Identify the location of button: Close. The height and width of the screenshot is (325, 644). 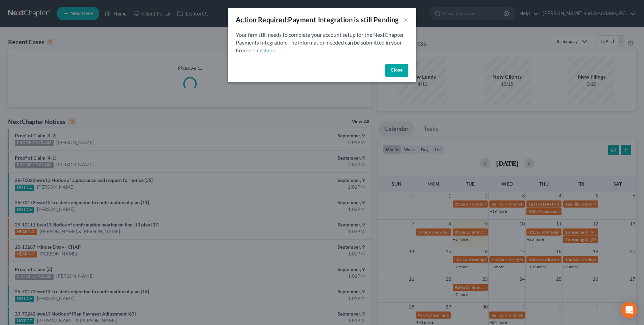
(397, 70).